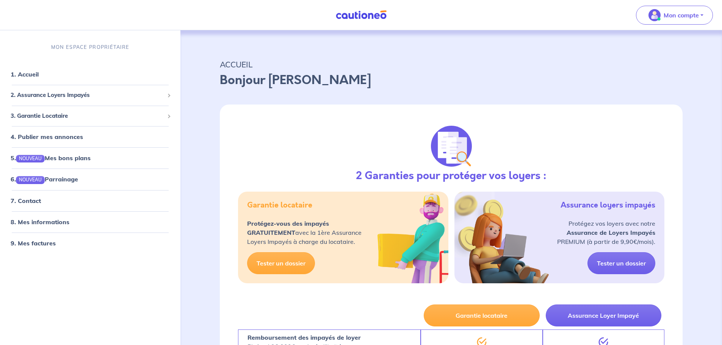 Image resolution: width=722 pixels, height=345 pixels. What do you see at coordinates (25, 74) in the screenshot?
I see `a: 1. Accueil` at bounding box center [25, 74].